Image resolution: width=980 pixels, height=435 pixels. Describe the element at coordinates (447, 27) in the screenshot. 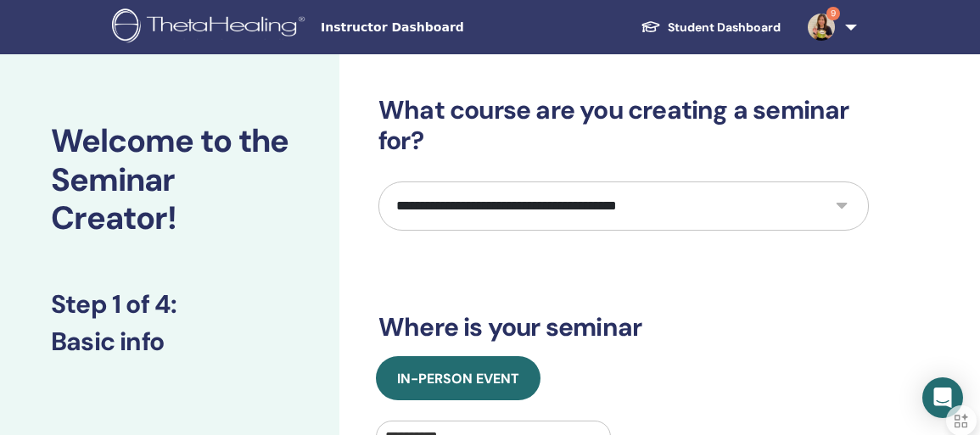

I see `span: Instructor Dashboard` at that location.